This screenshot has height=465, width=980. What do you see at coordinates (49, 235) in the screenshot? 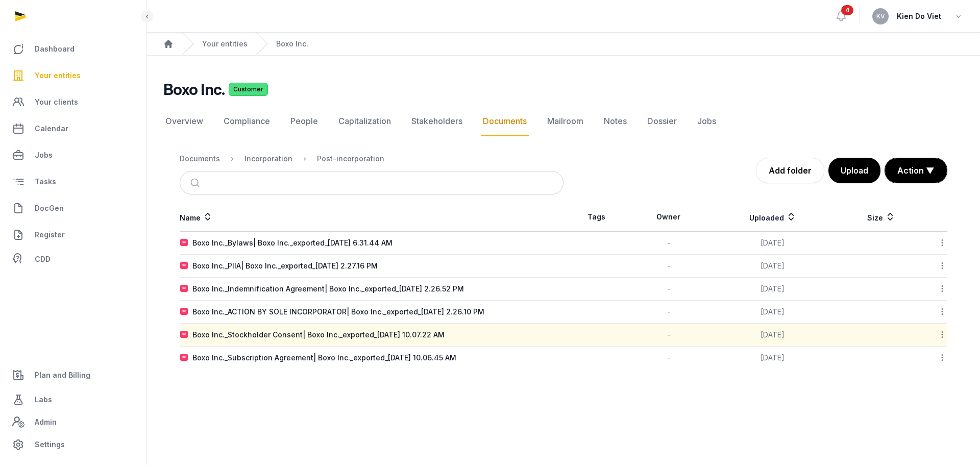
I see `span: Register` at bounding box center [49, 235].